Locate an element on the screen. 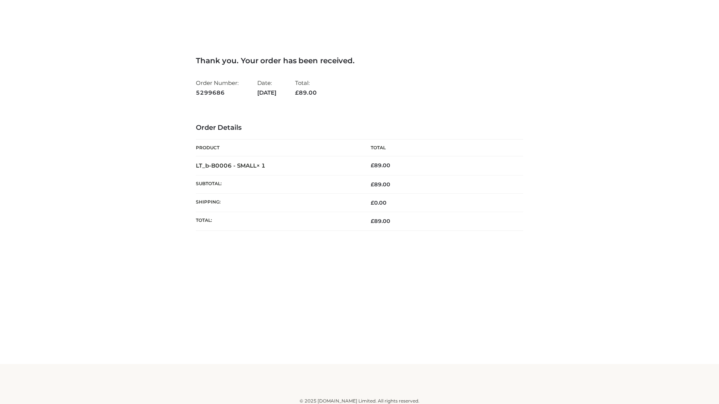 This screenshot has height=404, width=719. th: Subtotal: is located at coordinates (277, 184).